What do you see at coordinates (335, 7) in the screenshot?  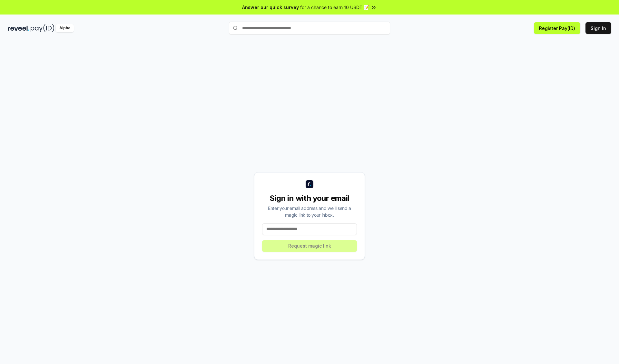 I see `span: for a chance to earn 10 USDT 📝` at bounding box center [335, 7].